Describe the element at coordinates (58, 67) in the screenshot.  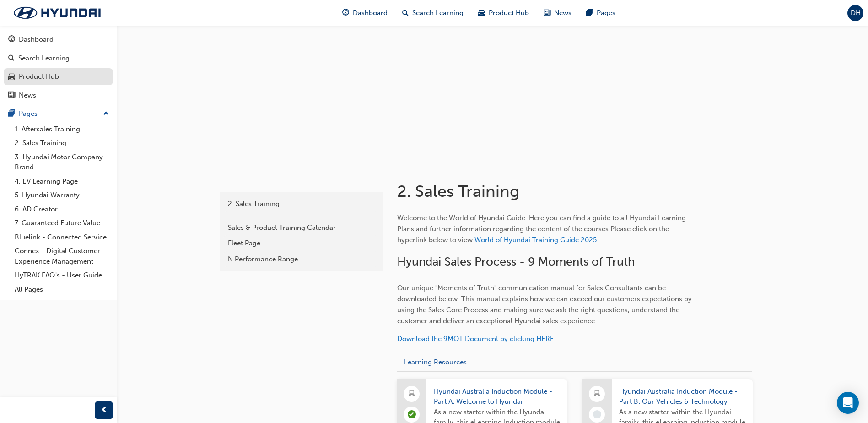
I see `button: DashboardSearch LearningProduct HubNews` at that location.